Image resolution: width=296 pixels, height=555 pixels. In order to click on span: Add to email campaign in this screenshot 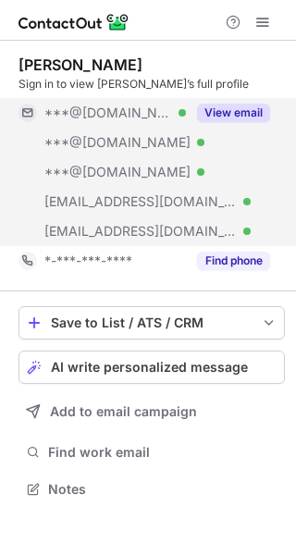, I will do `click(123, 411)`.